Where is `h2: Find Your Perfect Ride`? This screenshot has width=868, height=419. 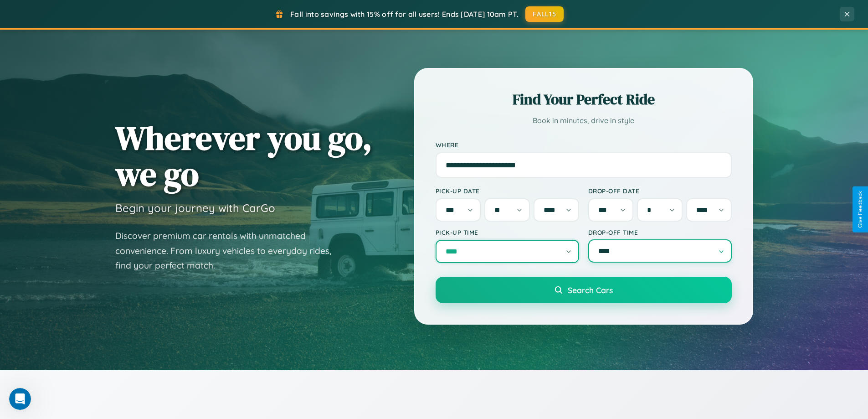 h2: Find Your Perfect Ride is located at coordinates (584, 99).